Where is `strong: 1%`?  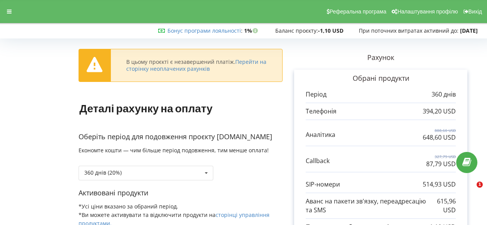
strong: 1% is located at coordinates (252, 30).